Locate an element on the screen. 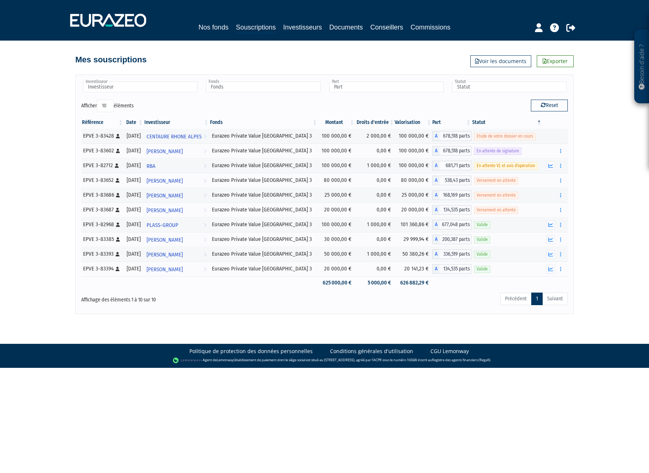 Image resolution: width=649 pixels, height=473 pixels. td: 1 000,00 € is located at coordinates (375, 225).